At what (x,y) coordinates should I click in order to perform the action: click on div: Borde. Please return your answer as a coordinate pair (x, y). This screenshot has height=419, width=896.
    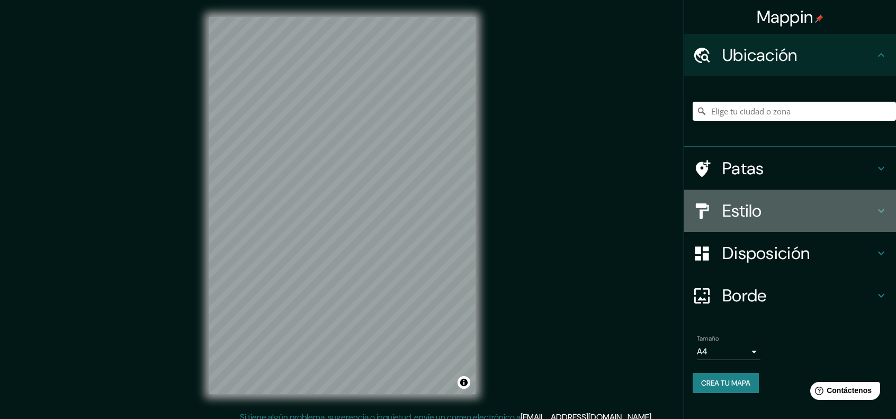
    Looking at the image, I should click on (790, 296).